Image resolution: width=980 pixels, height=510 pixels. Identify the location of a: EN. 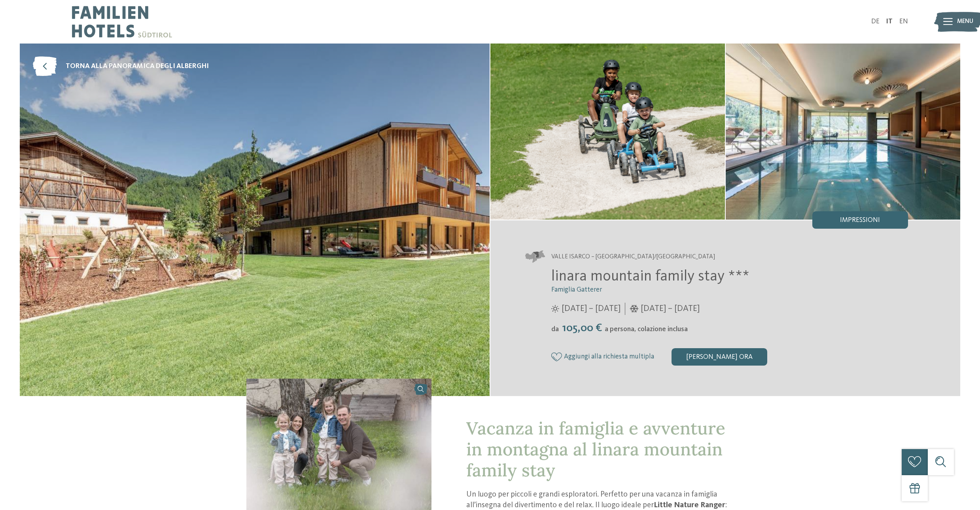
(904, 21).